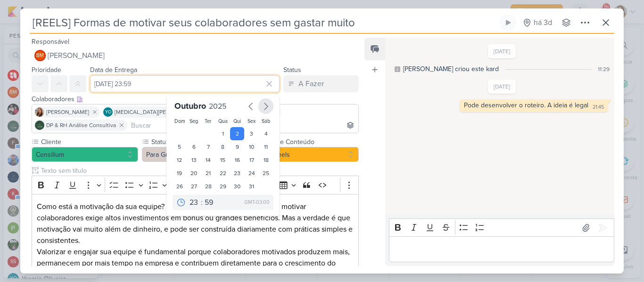 This screenshot has height=282, width=644. What do you see at coordinates (305, 154) in the screenshot?
I see `button: Feed/Reels` at bounding box center [305, 154].